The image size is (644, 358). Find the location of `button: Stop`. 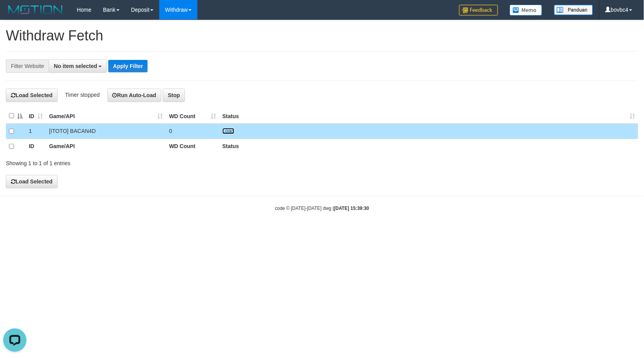

button: Stop is located at coordinates (174, 95).